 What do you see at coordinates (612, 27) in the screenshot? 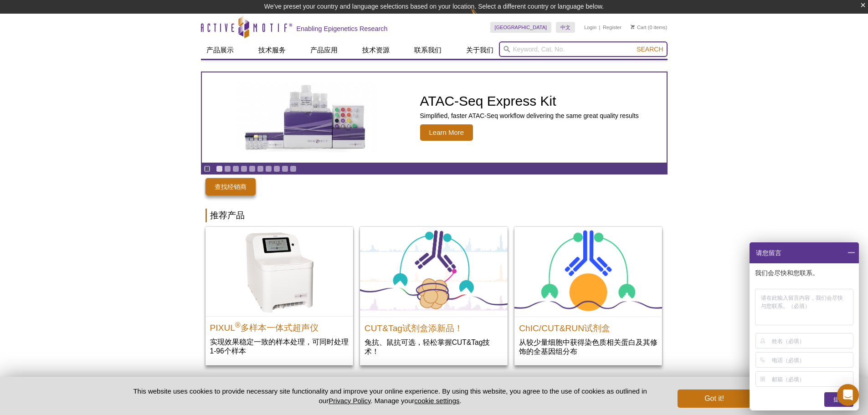
I see `a: Register` at bounding box center [612, 27].